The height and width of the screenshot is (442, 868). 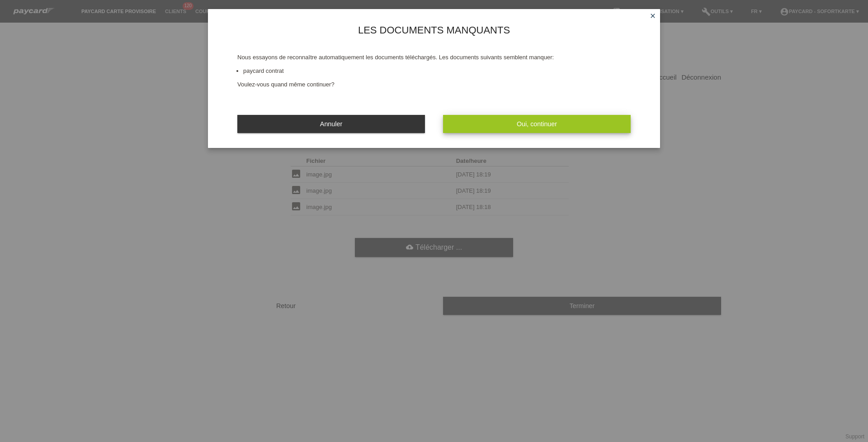 I want to click on button: Oui, continuer, so click(x=537, y=124).